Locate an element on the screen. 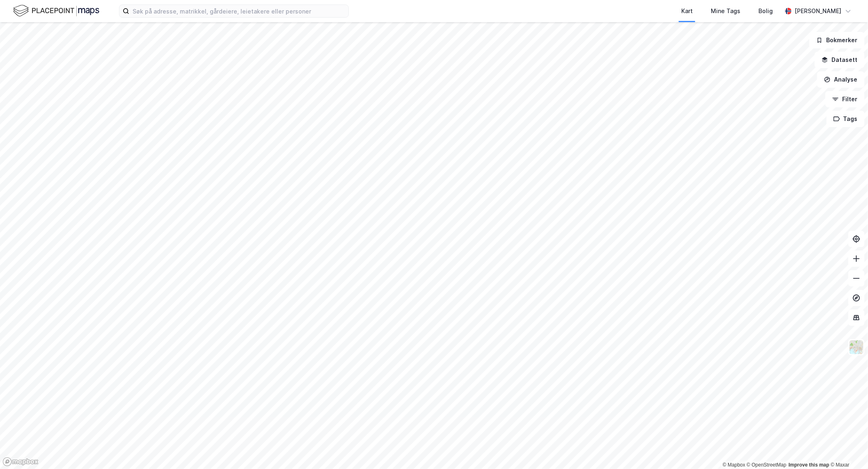 Image resolution: width=868 pixels, height=469 pixels. a: Improve this map is located at coordinates (809, 465).